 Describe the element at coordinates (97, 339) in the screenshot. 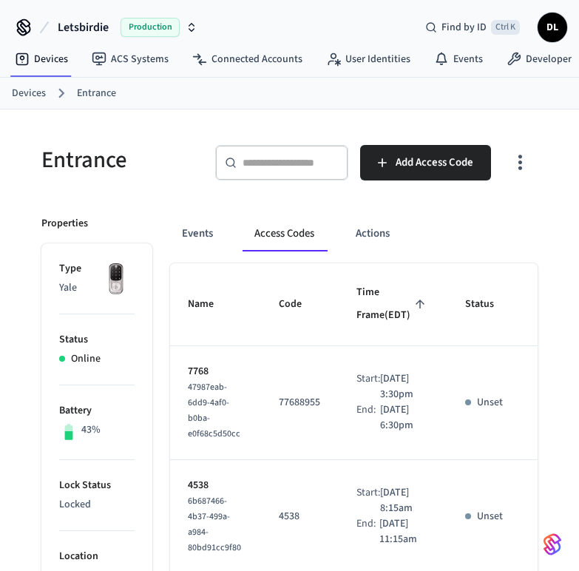

I see `p: Status` at that location.